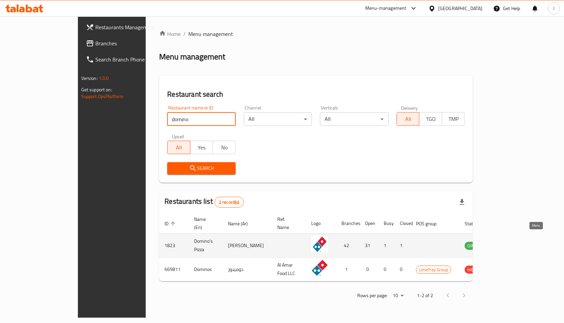  What do you see at coordinates (89, 78) in the screenshot?
I see `span: Version:` at bounding box center [89, 78].